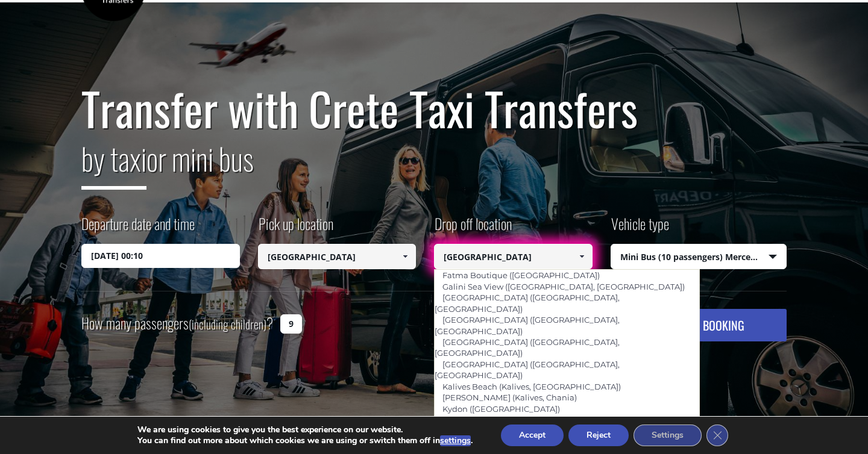  Describe the element at coordinates (667, 436) in the screenshot. I see `button: Settings` at that location.